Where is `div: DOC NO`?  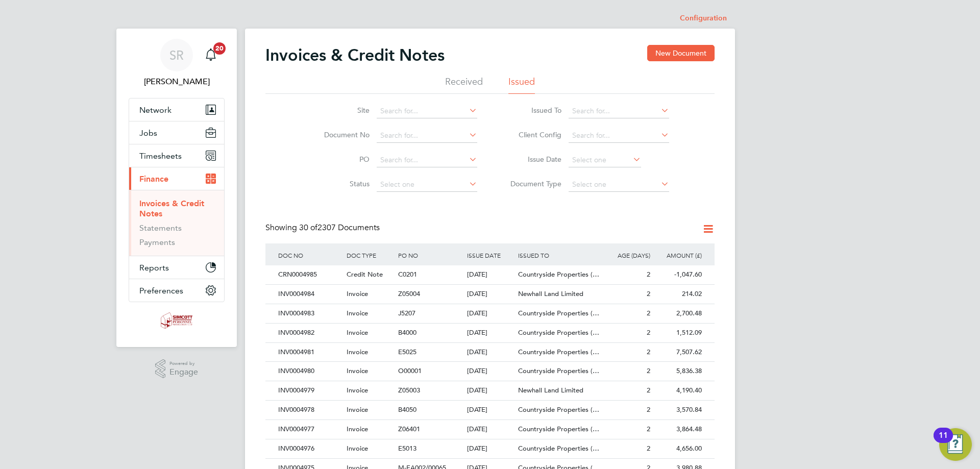 div: DOC NO is located at coordinates (310, 255).